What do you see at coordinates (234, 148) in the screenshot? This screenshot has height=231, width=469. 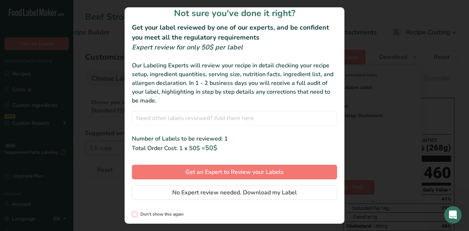 I see `div: Total Order Cost: 1 x 50$ =` at bounding box center [234, 148].